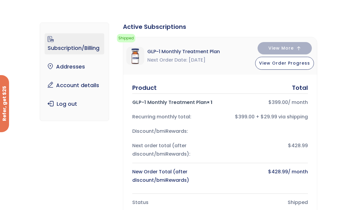 This screenshot has width=357, height=210. What do you see at coordinates (74, 72) in the screenshot?
I see `nav: Account pages` at bounding box center [74, 72].